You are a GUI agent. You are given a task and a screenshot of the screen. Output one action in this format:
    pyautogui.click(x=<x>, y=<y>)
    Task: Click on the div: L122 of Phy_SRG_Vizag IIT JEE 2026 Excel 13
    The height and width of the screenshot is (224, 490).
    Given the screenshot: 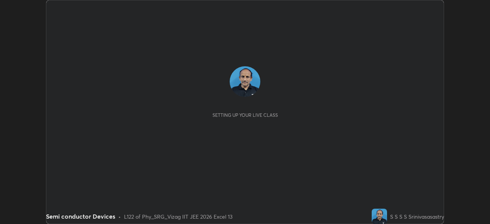 What is the action you would take?
    pyautogui.click(x=178, y=216)
    